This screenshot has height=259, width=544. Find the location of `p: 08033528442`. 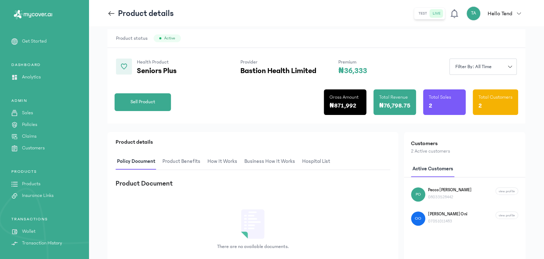

p: 08033528442 is located at coordinates (450, 197).